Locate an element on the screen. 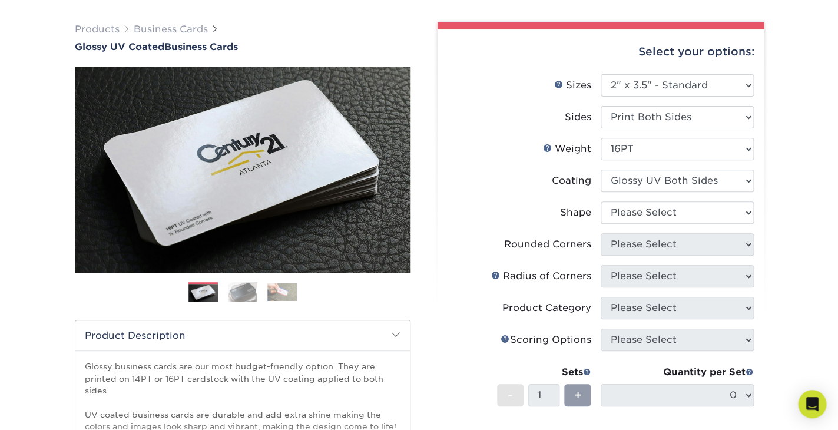  div: Sizes is located at coordinates (572, 85).